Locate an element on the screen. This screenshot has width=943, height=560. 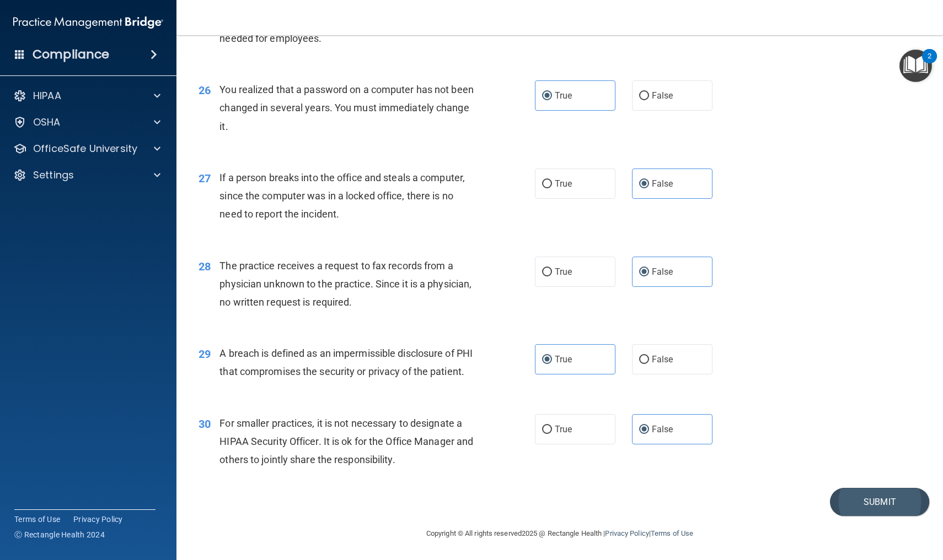
p: HIPAA is located at coordinates (47, 96).